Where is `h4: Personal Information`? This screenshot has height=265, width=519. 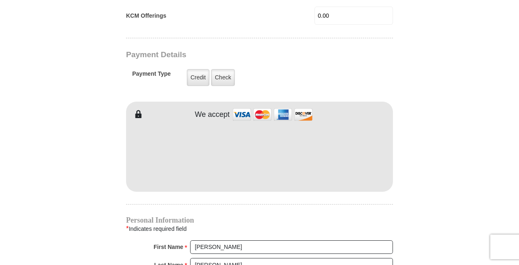
h4: Personal Information is located at coordinates (260, 220).